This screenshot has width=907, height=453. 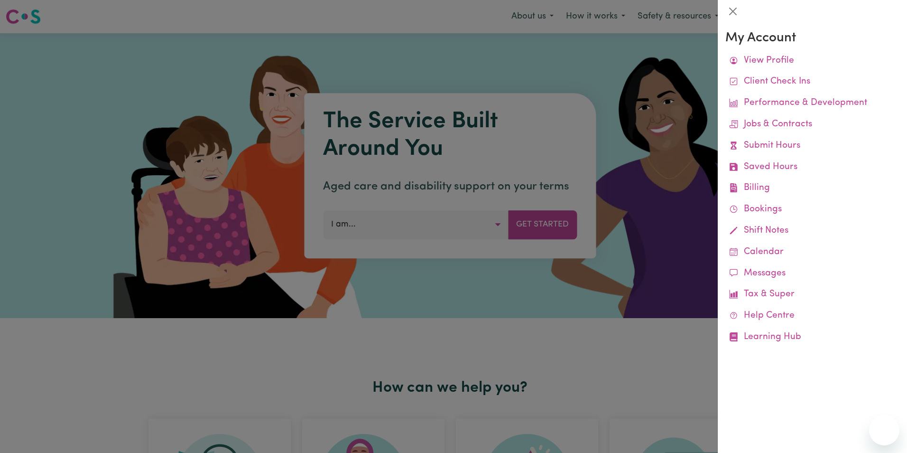 What do you see at coordinates (812, 188) in the screenshot?
I see `a: Billing` at bounding box center [812, 188].